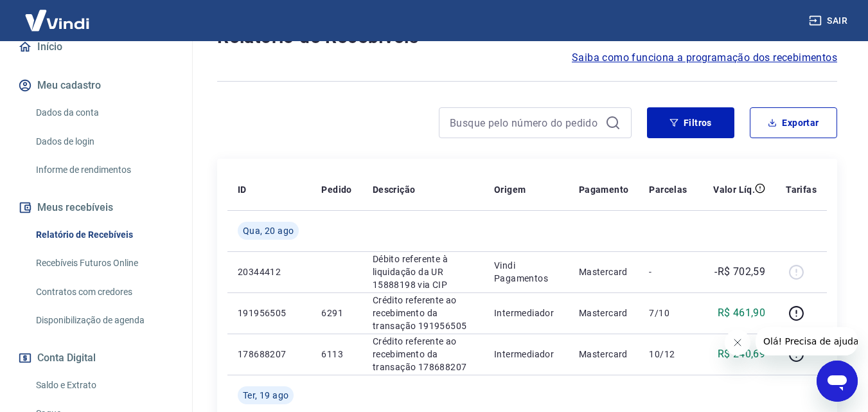 Image resolution: width=868 pixels, height=412 pixels. What do you see at coordinates (269, 354) in the screenshot?
I see `p: 178688207` at bounding box center [269, 354].